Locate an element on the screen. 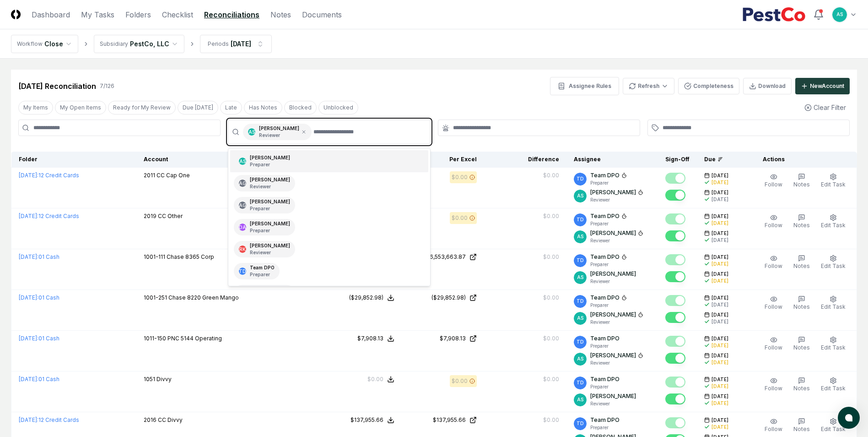 This screenshot has width=868, height=437. span: Chase 8220 Green Mango is located at coordinates (204, 297).